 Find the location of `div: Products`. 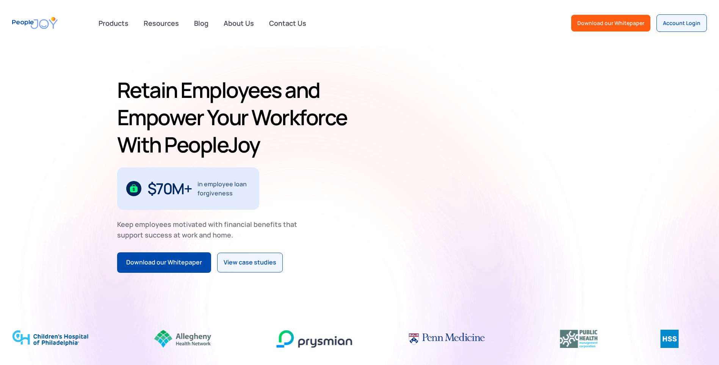

div: Products is located at coordinates (113, 23).